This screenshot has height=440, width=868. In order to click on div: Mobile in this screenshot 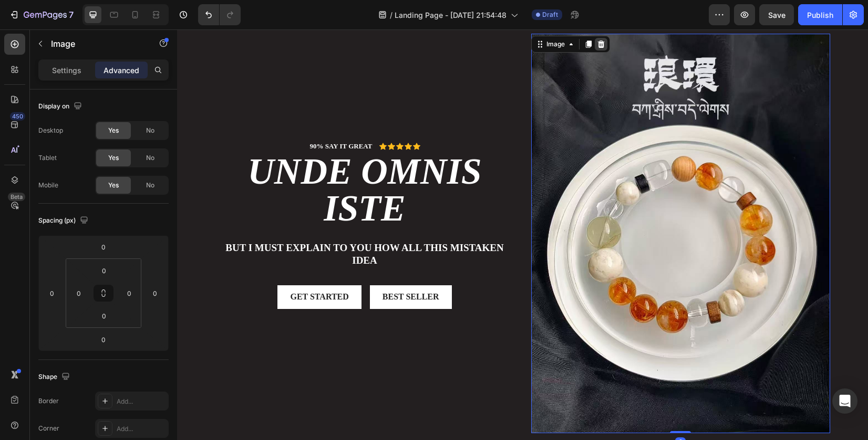, I will do `click(48, 185)`.